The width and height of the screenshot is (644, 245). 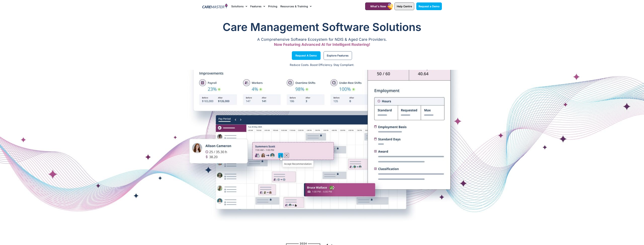 I want to click on a: Explore Features, so click(x=337, y=56).